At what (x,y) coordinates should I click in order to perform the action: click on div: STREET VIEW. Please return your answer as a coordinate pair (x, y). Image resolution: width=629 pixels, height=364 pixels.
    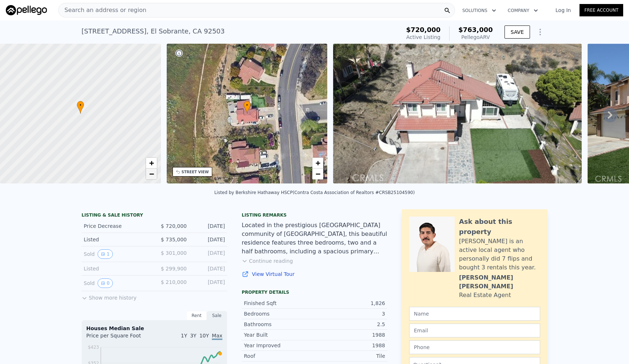
    Looking at the image, I should click on (195, 172).